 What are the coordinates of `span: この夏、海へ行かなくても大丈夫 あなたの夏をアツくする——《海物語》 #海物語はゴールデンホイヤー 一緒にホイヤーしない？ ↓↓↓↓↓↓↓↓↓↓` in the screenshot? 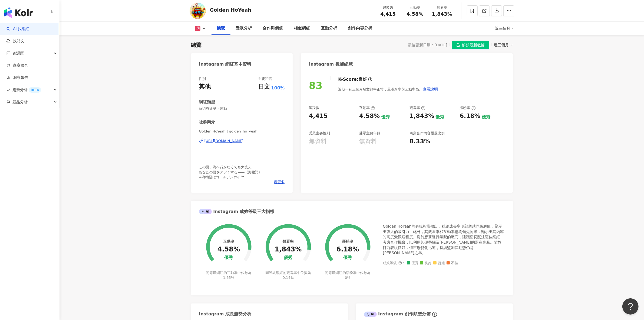 It's located at (231, 177).